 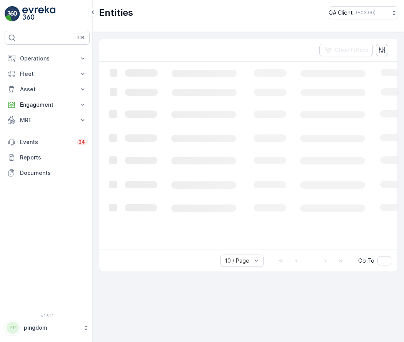 I want to click on p: Clear Filters, so click(x=351, y=50).